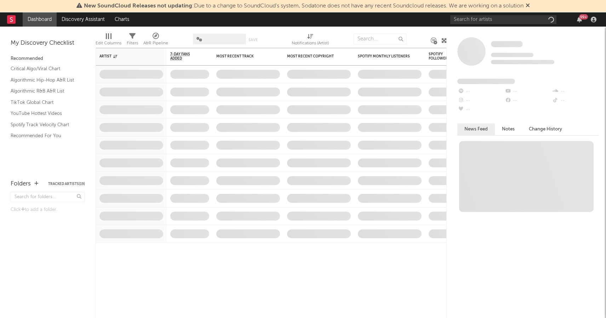 The image size is (606, 318). I want to click on div: Artist, so click(126, 56).